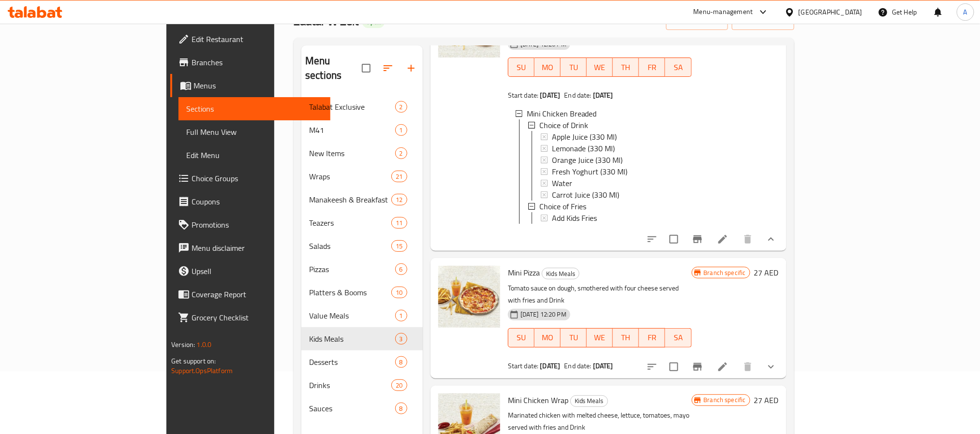 The height and width of the screenshot is (434, 980). What do you see at coordinates (257, 39) in the screenshot?
I see `span: Edit Restaurant` at bounding box center [257, 39].